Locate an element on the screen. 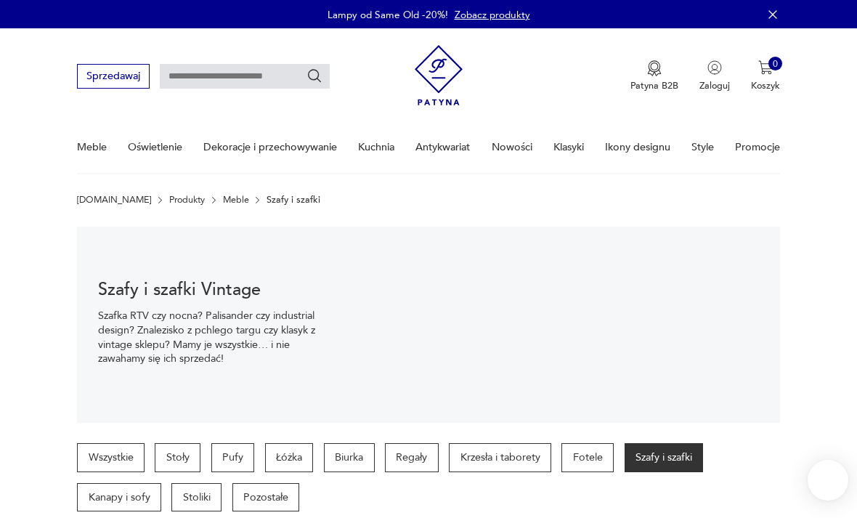 The width and height of the screenshot is (857, 518). button: Sprzedawaj is located at coordinates (113, 76).